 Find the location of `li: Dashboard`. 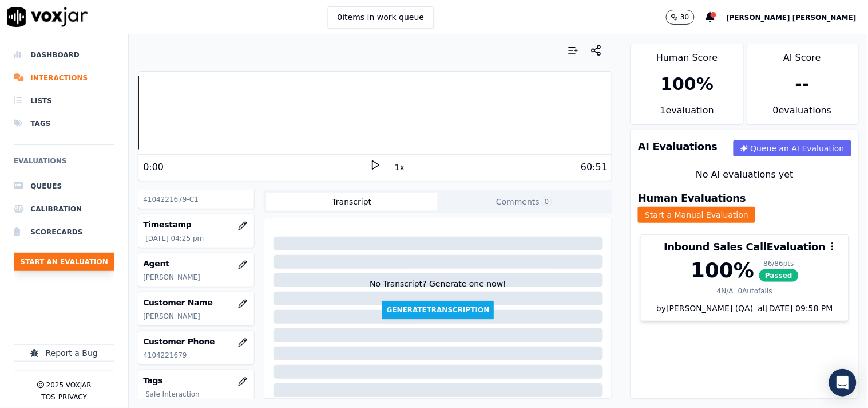

li: Dashboard is located at coordinates (64, 55).